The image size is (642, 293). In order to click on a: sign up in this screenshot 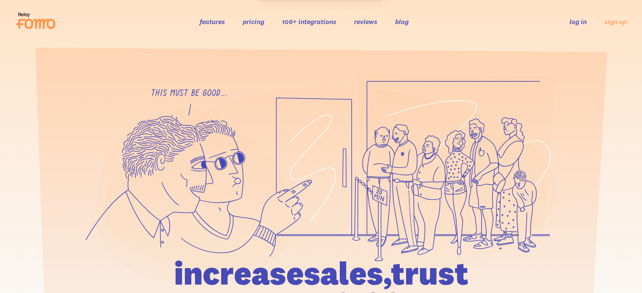, I will do `click(615, 22)`.